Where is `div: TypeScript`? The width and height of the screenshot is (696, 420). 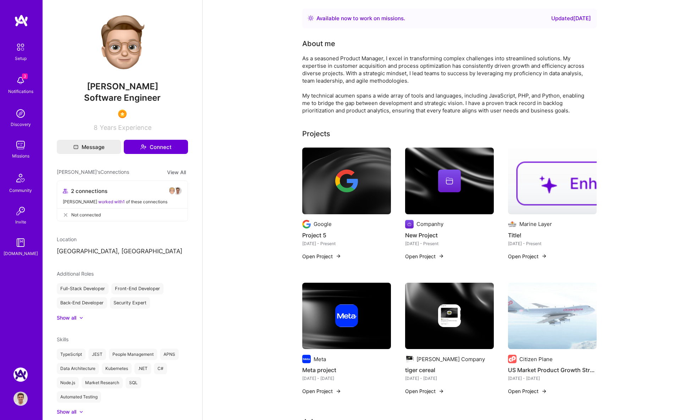 div: TypeScript is located at coordinates (71, 355).